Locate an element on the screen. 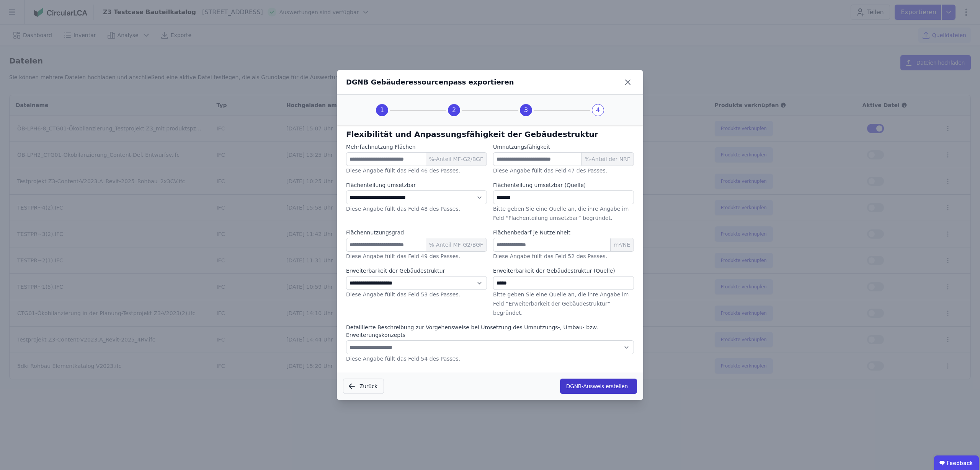  label: Bitte geben Sie eine Quelle an, die ihre Angabe im Feld “Flächenteilung umsetzbar” begründet. is located at coordinates (561, 214).